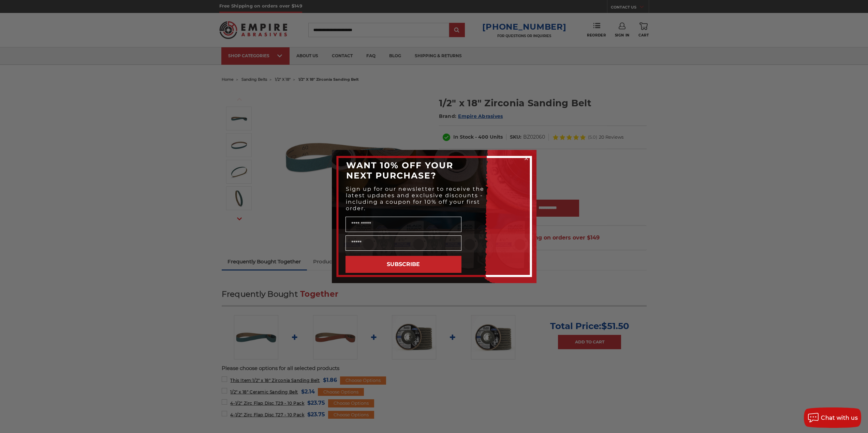  Describe the element at coordinates (403, 243) in the screenshot. I see `input: Email` at that location.